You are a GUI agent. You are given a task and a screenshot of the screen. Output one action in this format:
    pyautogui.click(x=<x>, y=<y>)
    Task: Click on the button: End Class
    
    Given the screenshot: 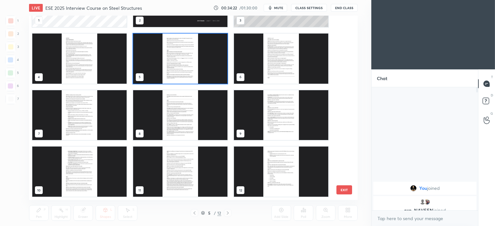 What is the action you would take?
    pyautogui.click(x=344, y=8)
    